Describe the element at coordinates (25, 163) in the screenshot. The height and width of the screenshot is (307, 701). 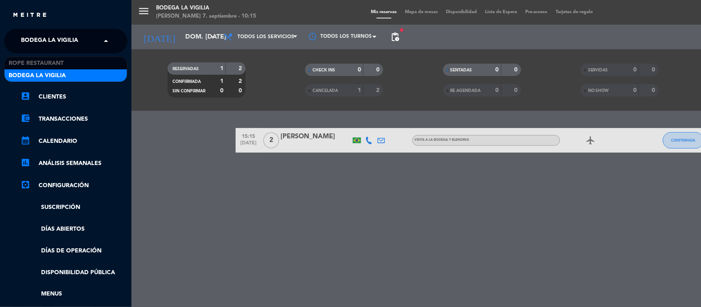
I see `i: assessment` at that location.